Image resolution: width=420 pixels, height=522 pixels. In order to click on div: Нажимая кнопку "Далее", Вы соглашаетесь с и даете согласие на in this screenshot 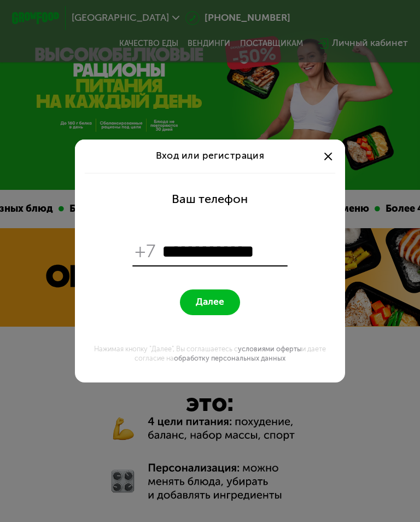, I will do `click(210, 354)`.